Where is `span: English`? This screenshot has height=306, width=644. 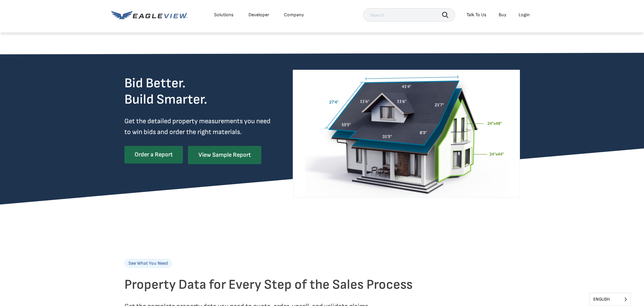 span: English is located at coordinates (610, 299).